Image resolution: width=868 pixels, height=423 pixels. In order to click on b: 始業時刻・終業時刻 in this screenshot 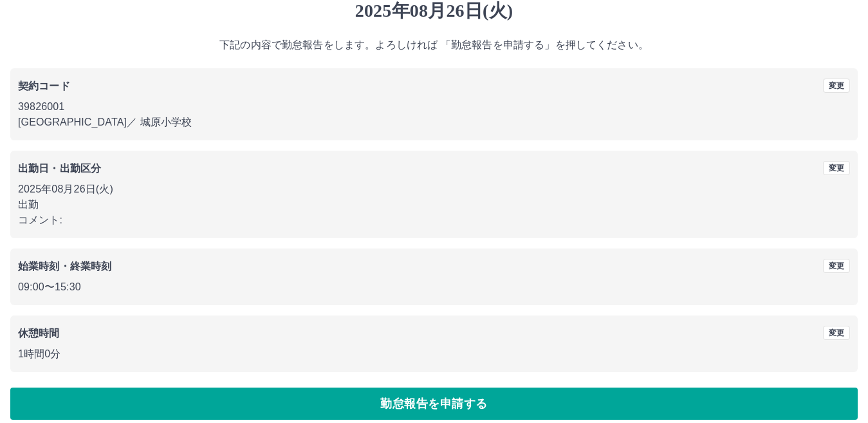, I will do `click(65, 266)`.